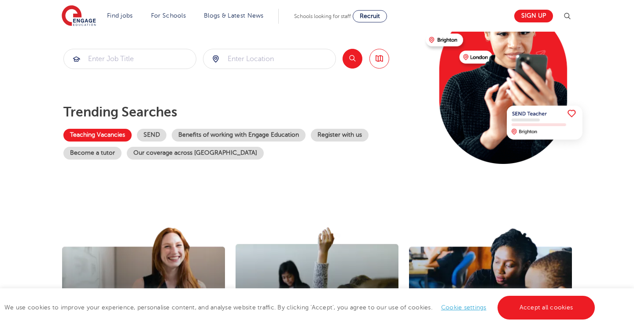 This screenshot has height=327, width=634. I want to click on a: For Schools, so click(168, 15).